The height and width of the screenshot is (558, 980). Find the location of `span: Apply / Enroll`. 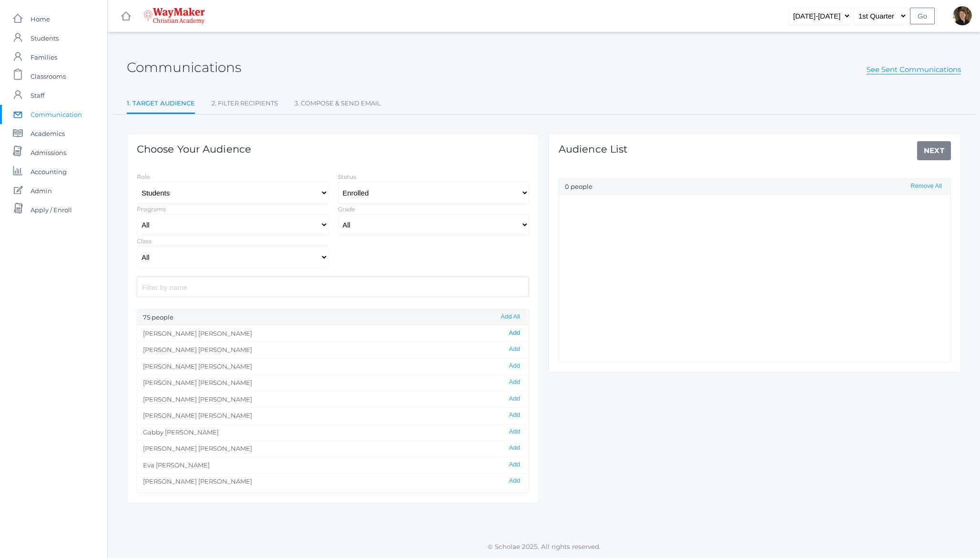

span: Apply / Enroll is located at coordinates (51, 210).